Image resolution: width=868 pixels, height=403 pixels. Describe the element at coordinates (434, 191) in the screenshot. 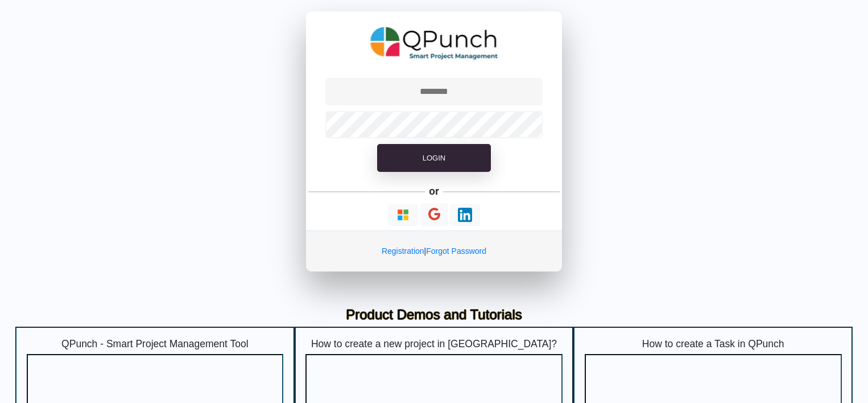

I see `h5: or` at that location.